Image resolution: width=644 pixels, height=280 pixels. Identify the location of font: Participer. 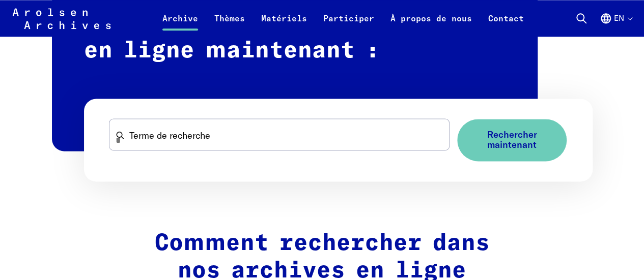
(348, 18).